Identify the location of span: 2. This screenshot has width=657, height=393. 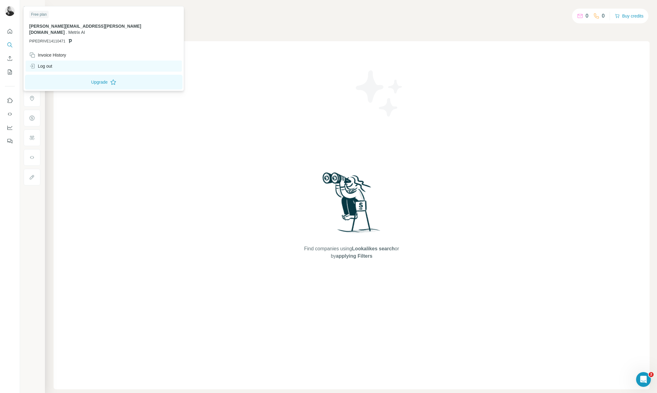
(651, 375).